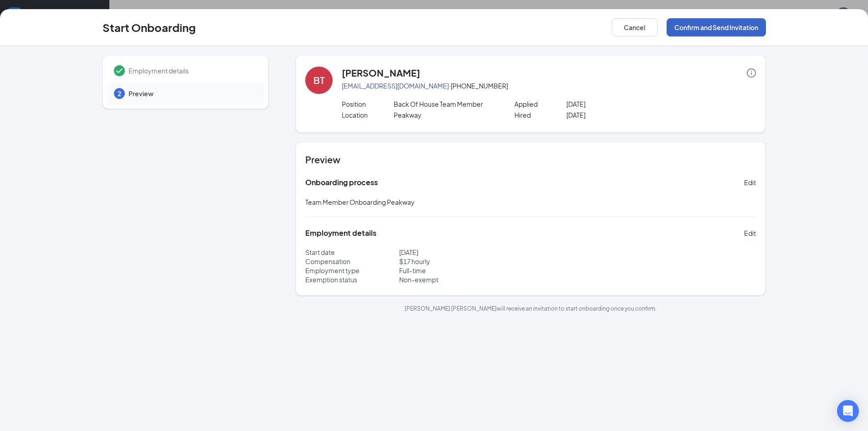 This screenshot has height=431, width=868. I want to click on h5: Onboarding process, so click(341, 183).